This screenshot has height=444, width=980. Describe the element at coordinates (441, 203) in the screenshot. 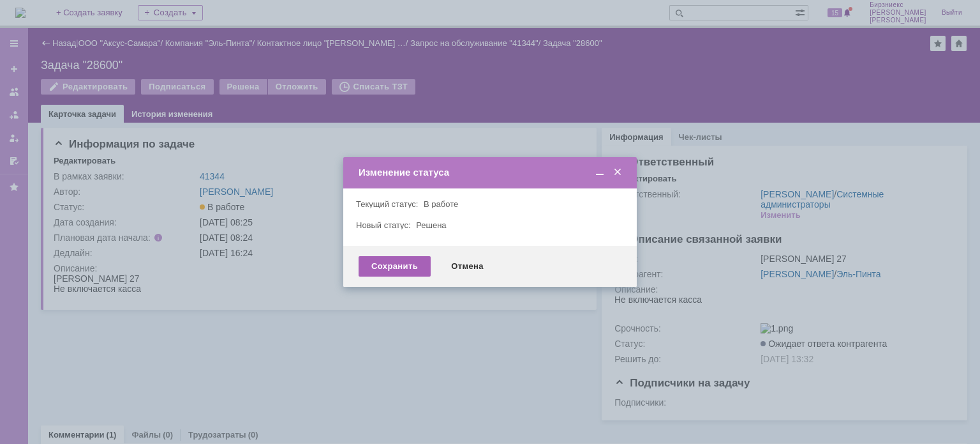

I see `span: В работе` at that location.